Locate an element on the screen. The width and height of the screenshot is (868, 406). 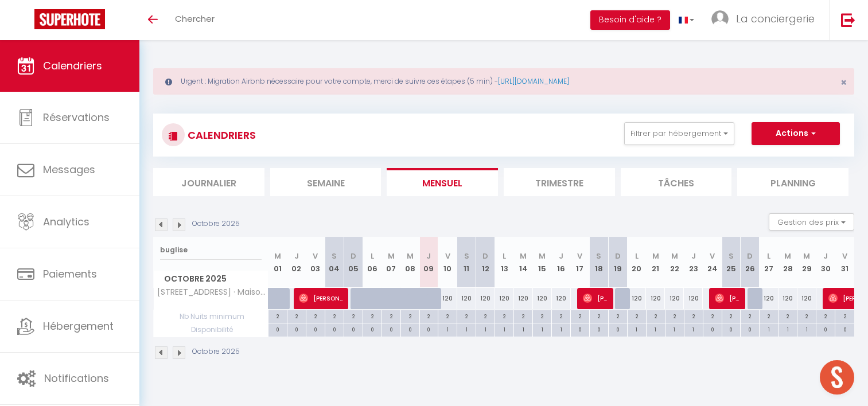
span: Messages is located at coordinates (69, 169).